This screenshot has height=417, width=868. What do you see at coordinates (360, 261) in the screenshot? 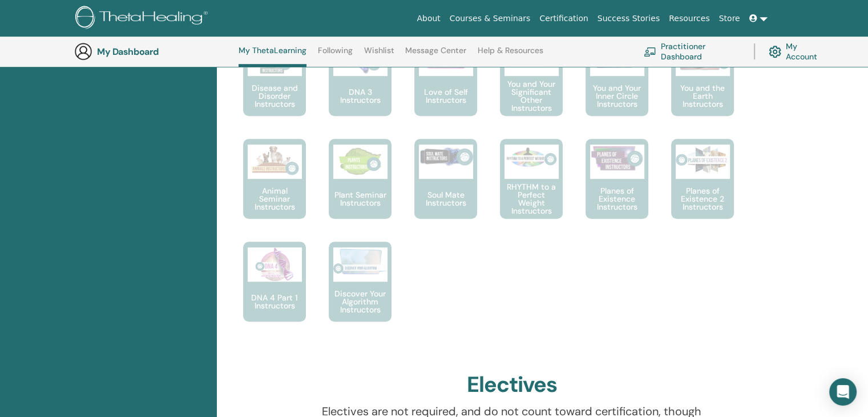
I see `img: Discover Your Algorithm Instructors` at bounding box center [360, 261].